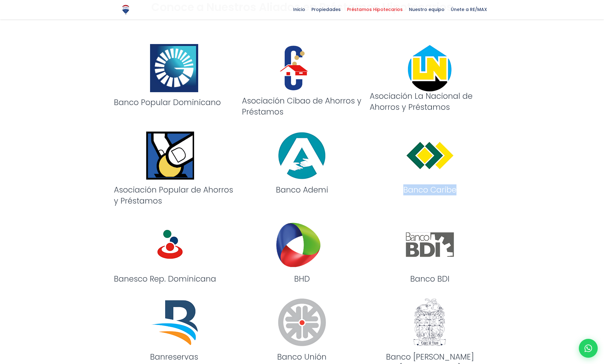  I want to click on h3: Banreservas, so click(174, 357).